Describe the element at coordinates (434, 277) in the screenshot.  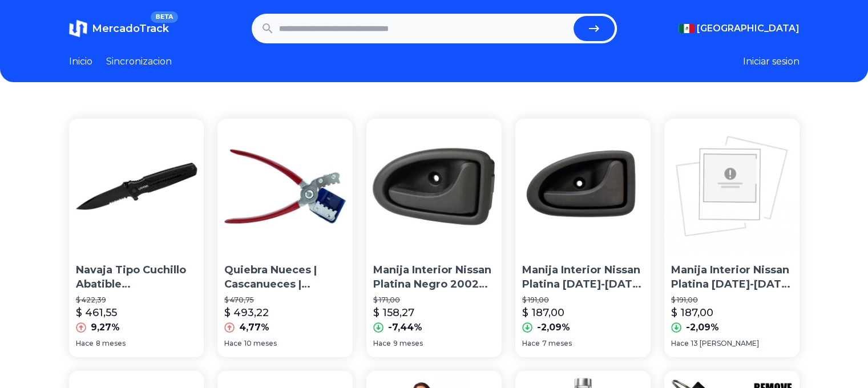
I see `p: Manija Interior Nissan Platina Negro 2002 2003 2004 2005` at that location.